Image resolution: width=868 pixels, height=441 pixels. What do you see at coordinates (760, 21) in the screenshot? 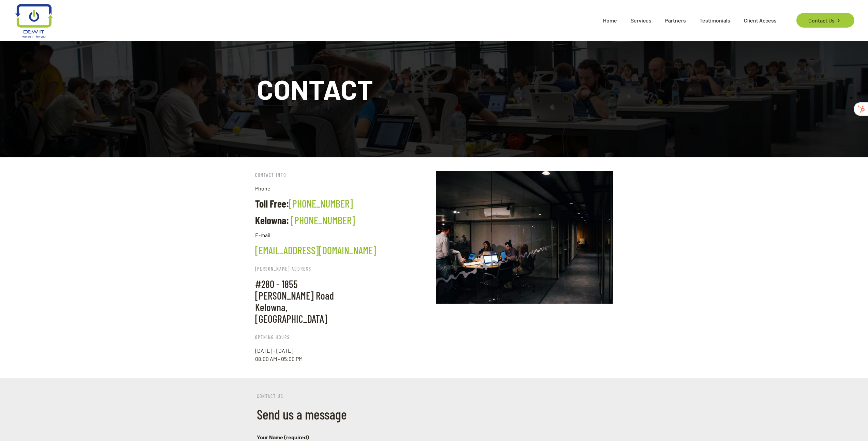
I see `span: Client Access` at bounding box center [760, 21].